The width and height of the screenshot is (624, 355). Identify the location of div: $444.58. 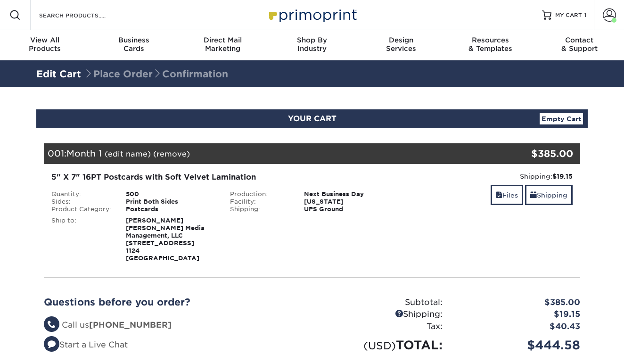
(518, 345).